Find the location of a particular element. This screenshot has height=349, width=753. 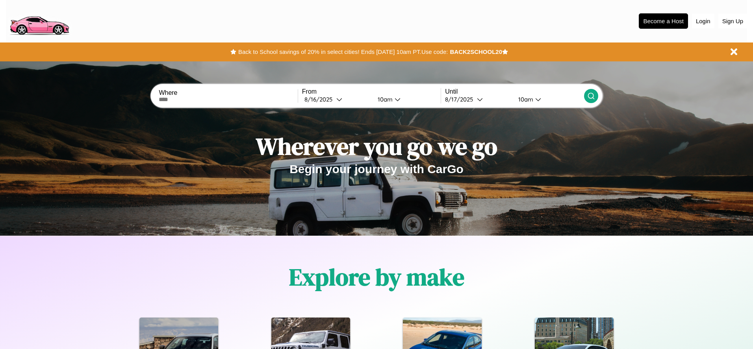

button: Become a Host is located at coordinates (663, 21).